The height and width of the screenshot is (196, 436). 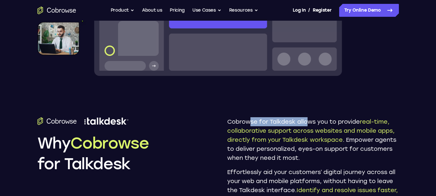 What do you see at coordinates (123, 10) in the screenshot?
I see `button: Product` at bounding box center [123, 10].